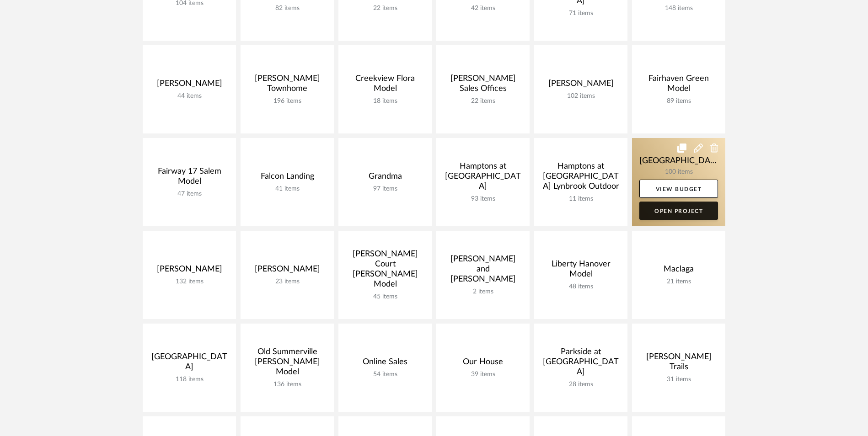 The width and height of the screenshot is (868, 436). Describe the element at coordinates (189, 96) in the screenshot. I see `div: 44 items` at that location.